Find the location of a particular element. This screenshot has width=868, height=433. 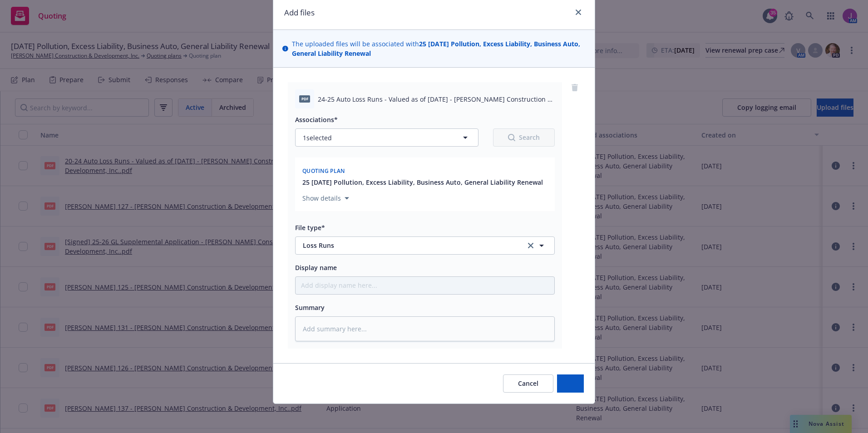

button: 1selected is located at coordinates (387, 138).